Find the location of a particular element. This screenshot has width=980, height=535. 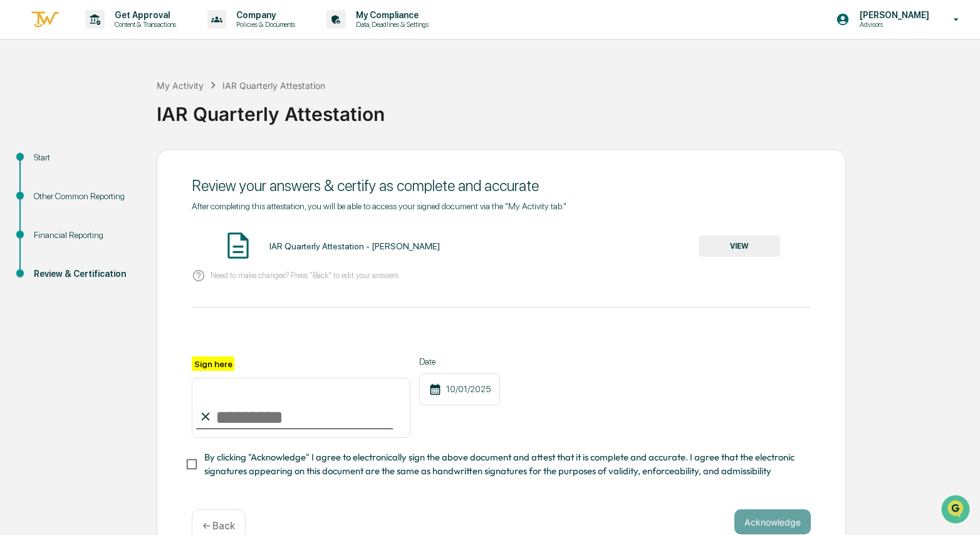

p: ← Back is located at coordinates (219, 526).